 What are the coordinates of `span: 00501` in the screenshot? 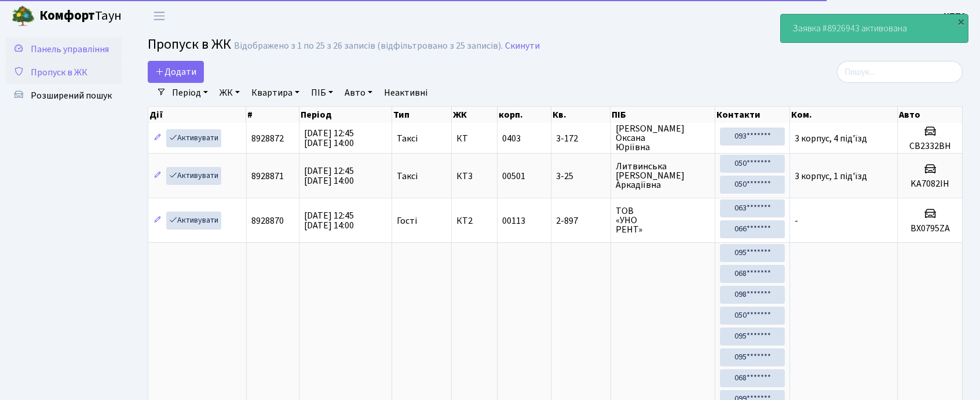 It's located at (514, 176).